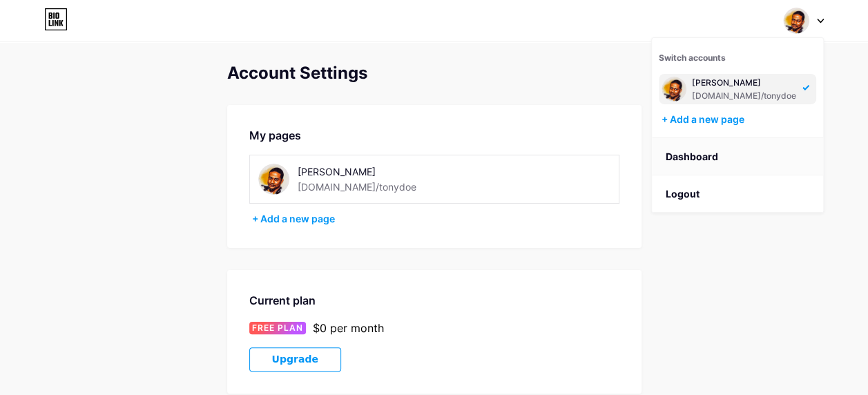 This screenshot has width=868, height=395. What do you see at coordinates (434, 73) in the screenshot?
I see `div: Account Settings` at bounding box center [434, 73].